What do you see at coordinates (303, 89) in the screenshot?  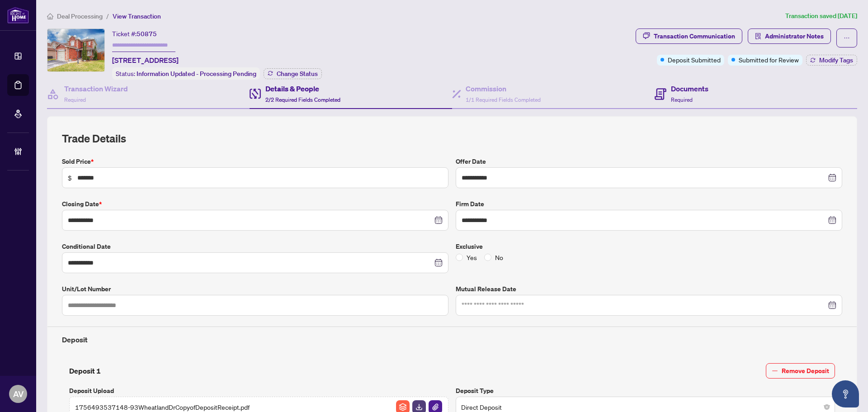 I see `h4: Details & People` at bounding box center [303, 89].